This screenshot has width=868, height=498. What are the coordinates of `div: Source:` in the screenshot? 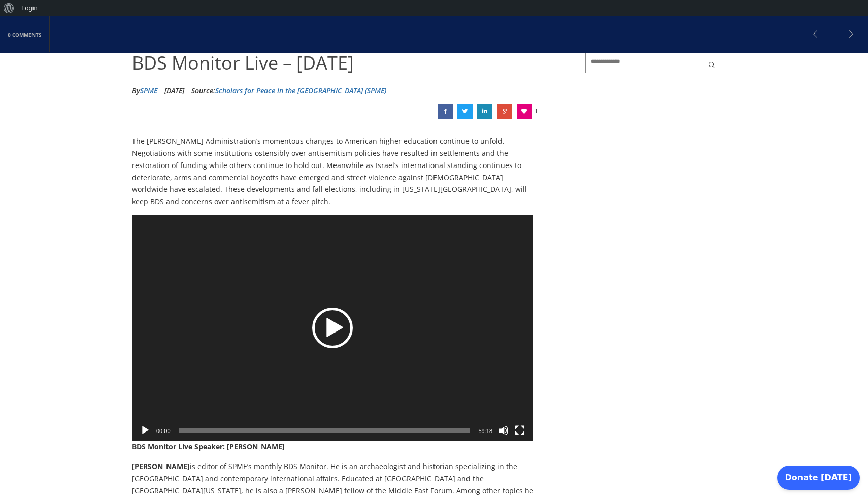 It's located at (289, 91).